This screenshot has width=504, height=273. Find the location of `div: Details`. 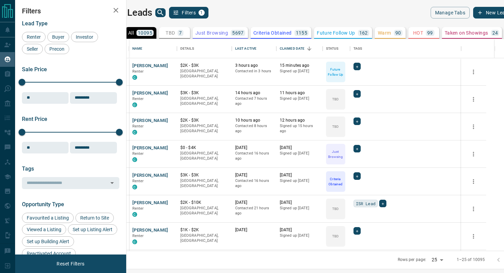

div: Details is located at coordinates (204, 49).